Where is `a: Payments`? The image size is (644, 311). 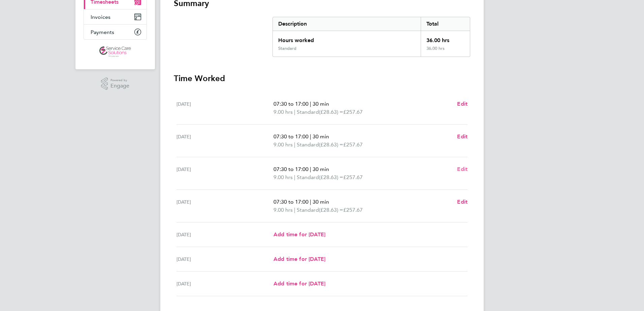
a: Payments is located at coordinates (115, 32).